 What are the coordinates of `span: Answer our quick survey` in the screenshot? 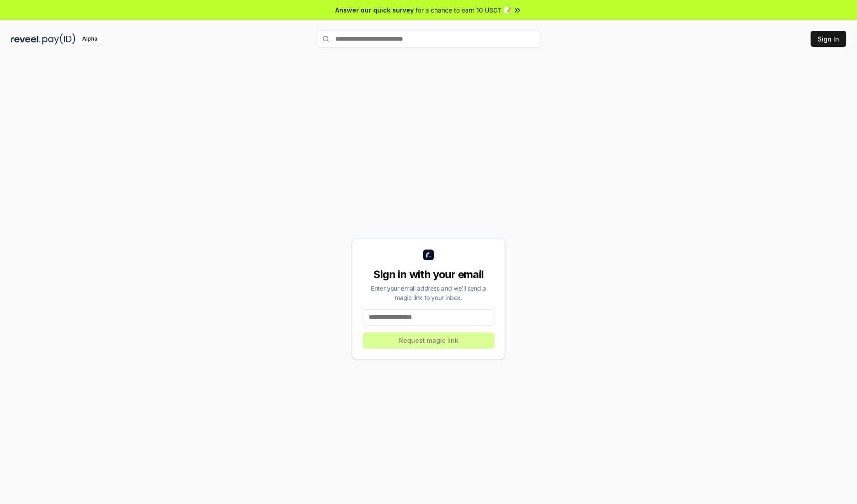 It's located at (375, 10).